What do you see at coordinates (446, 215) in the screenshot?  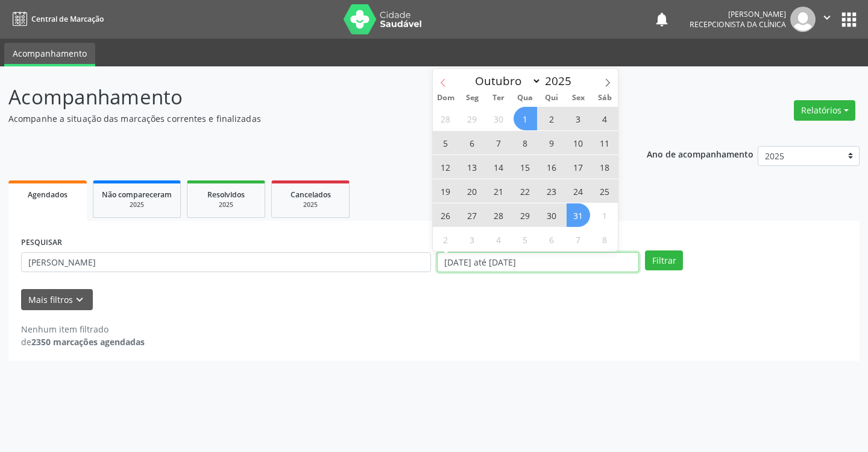 I see `span: Outubro 26, 2025` at bounding box center [446, 215].